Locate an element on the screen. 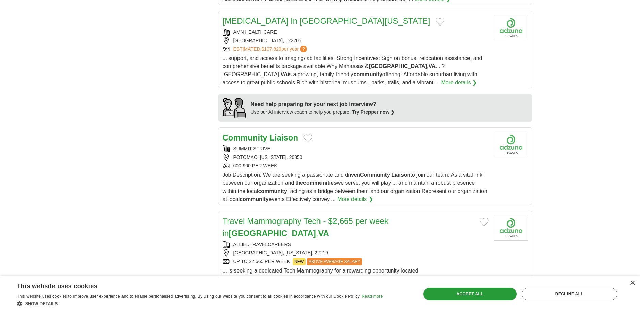 Image resolution: width=640 pixels, height=312 pixels. div: Close is located at coordinates (633, 283).